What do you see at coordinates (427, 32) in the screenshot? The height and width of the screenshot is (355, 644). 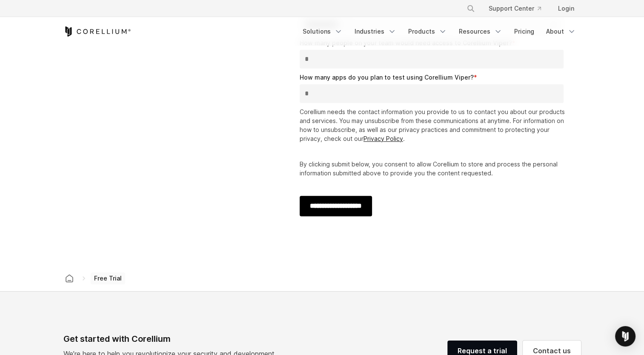 I see `a: Products` at bounding box center [427, 32].